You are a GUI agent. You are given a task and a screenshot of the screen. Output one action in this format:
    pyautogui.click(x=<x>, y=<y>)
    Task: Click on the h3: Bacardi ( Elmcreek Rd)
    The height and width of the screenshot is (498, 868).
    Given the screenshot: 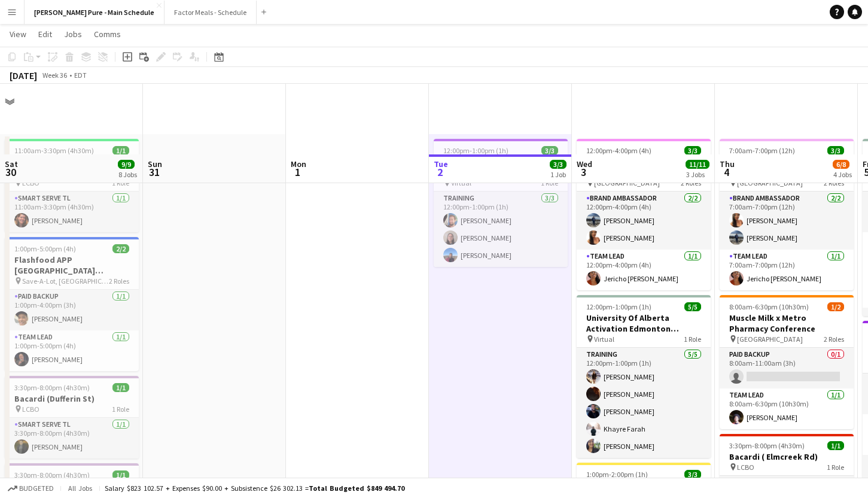 What is the action you would take?
    pyautogui.click(x=787, y=456)
    